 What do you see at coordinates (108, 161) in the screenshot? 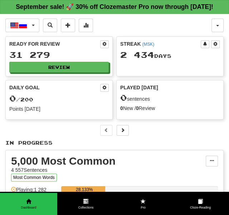
I see `div: 5,000 Most Common` at bounding box center [108, 161].